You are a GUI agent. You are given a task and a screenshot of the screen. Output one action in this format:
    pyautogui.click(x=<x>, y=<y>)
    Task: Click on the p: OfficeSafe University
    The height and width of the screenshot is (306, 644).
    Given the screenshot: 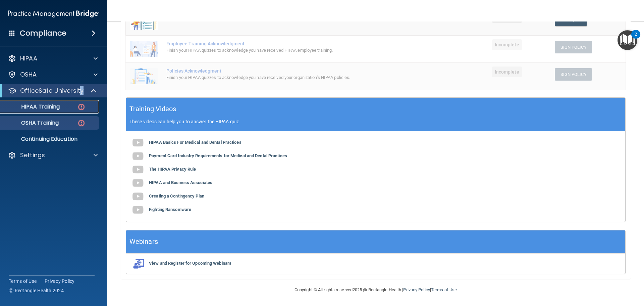 What is the action you would take?
    pyautogui.click(x=52, y=91)
    